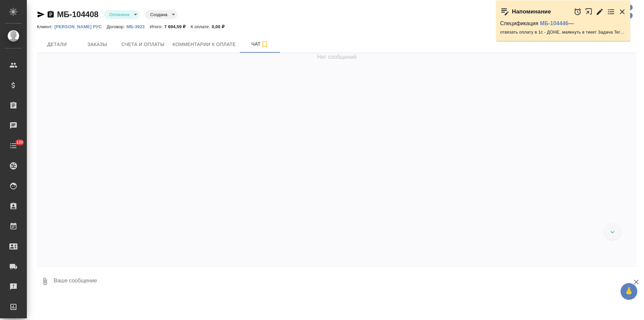 The width and height of the screenshot is (644, 320). I want to click on button: Оплачена, so click(120, 14).